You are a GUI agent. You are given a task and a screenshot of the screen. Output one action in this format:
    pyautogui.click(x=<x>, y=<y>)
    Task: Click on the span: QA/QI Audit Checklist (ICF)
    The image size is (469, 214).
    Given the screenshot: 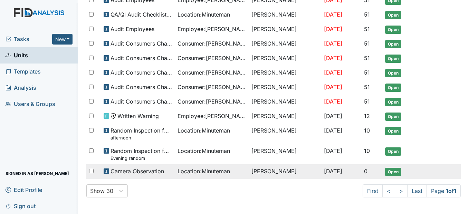 What is the action you would take?
    pyautogui.click(x=141, y=15)
    